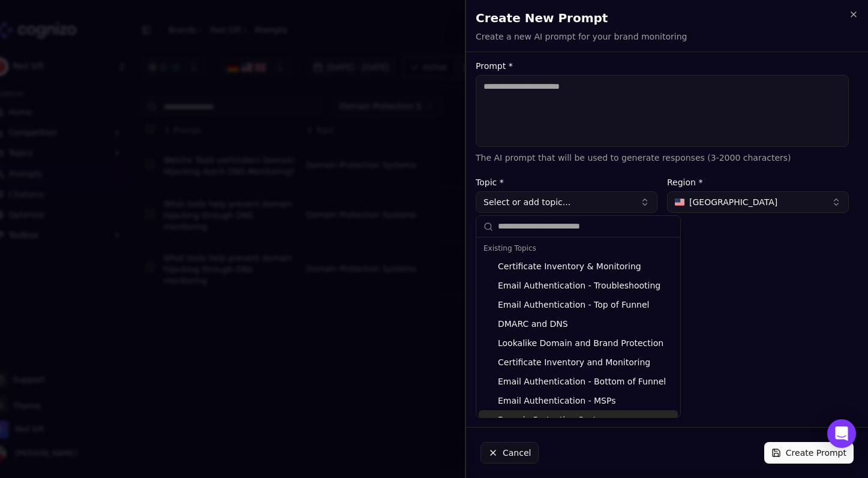 Image resolution: width=868 pixels, height=478 pixels. What do you see at coordinates (579, 363) in the screenshot?
I see `div: Certificate Inventory and Monitoring` at bounding box center [579, 363].